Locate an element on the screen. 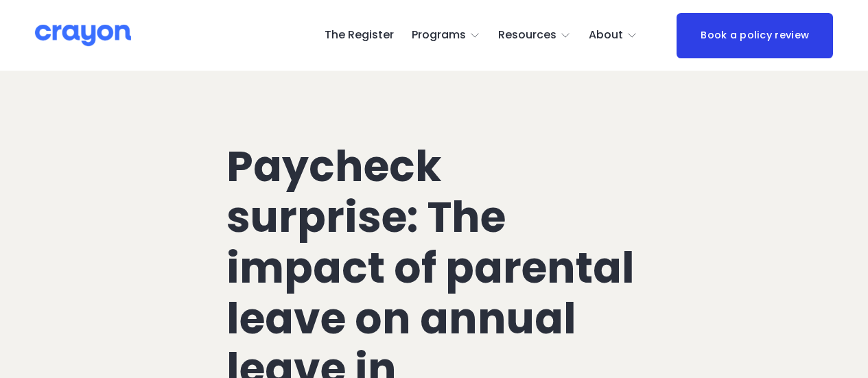 The height and width of the screenshot is (378, 868). a: The Register is located at coordinates (359, 36).